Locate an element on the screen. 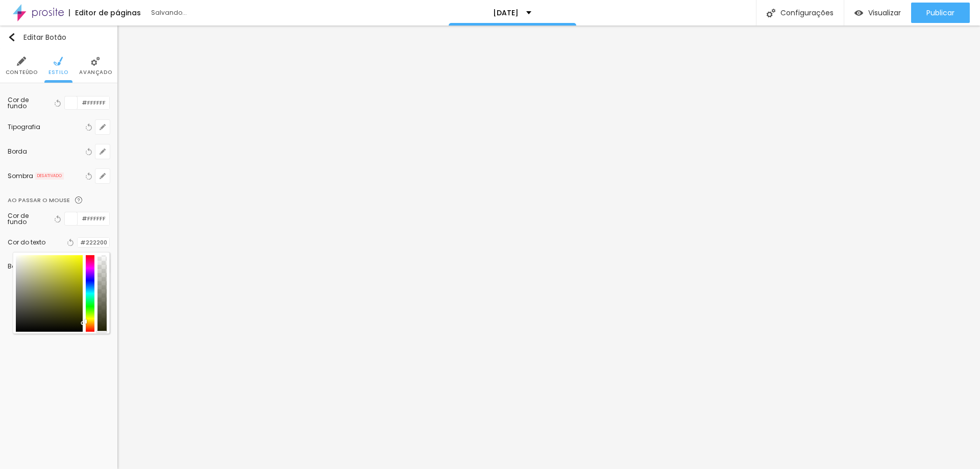 This screenshot has width=980, height=469. img: Icone dúvida is located at coordinates (78, 200).